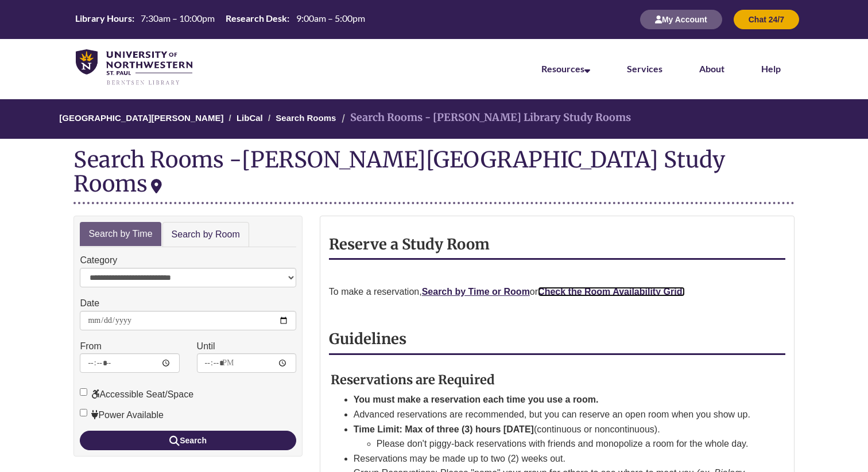  Describe the element at coordinates (367, 339) in the screenshot. I see `strong: Guidelines` at that location.